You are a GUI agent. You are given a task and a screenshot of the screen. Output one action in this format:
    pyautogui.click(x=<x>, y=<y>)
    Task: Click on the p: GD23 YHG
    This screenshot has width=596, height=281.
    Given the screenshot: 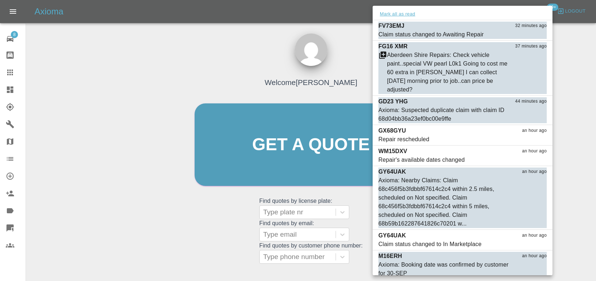 What is the action you would take?
    pyautogui.click(x=393, y=101)
    